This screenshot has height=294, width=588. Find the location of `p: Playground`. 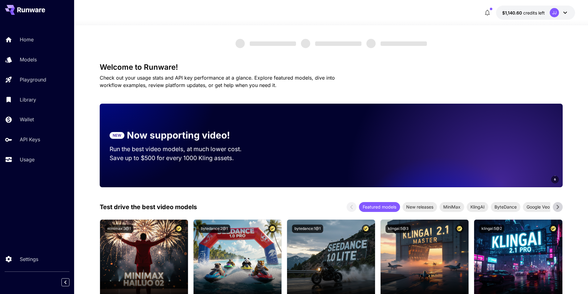

p: Playground is located at coordinates (33, 80).